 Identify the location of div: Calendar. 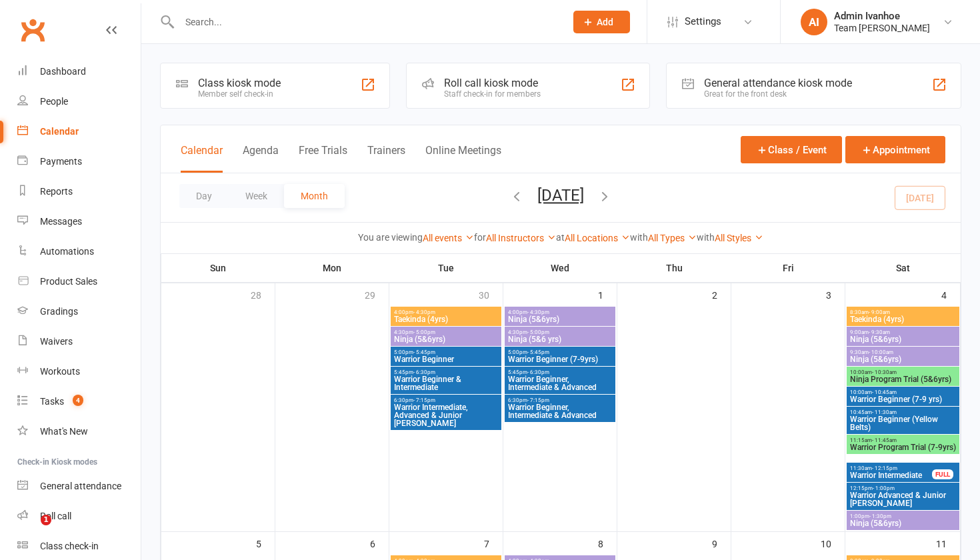
(59, 131).